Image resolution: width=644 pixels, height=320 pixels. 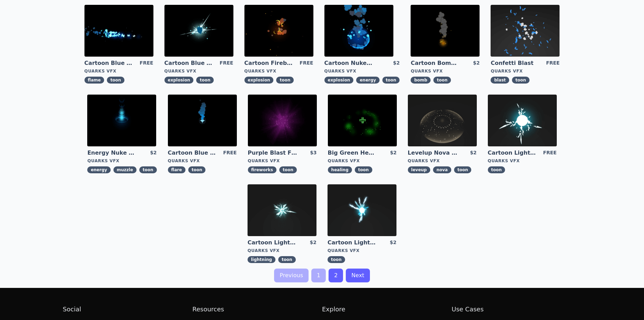 I want to click on span: nova, so click(x=442, y=170).